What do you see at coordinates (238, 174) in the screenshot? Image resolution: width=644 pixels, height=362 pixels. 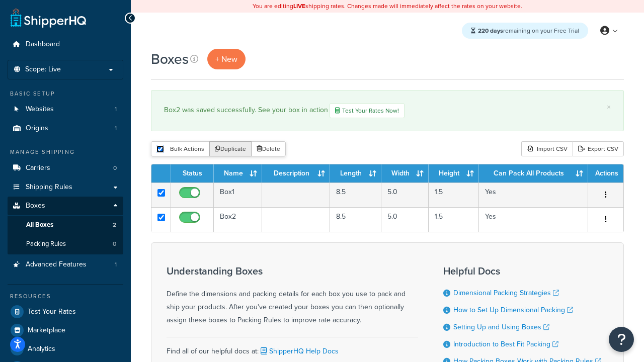 I see `th: Name : activate to sort column ascending` at bounding box center [238, 174].